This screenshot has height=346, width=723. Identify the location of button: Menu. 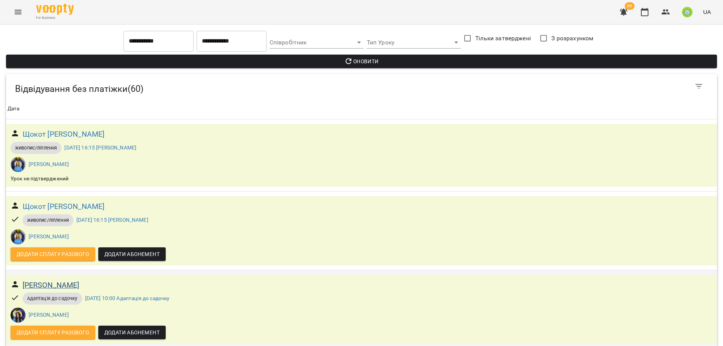
(18, 12).